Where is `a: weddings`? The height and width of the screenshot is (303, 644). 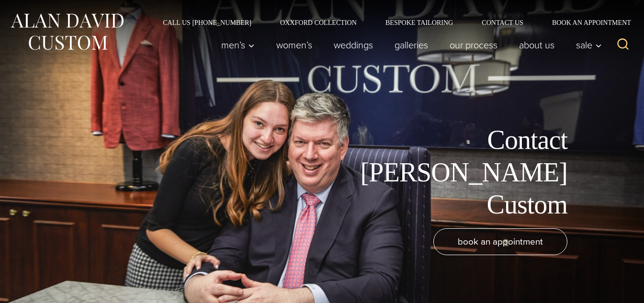
a: weddings is located at coordinates (353, 45).